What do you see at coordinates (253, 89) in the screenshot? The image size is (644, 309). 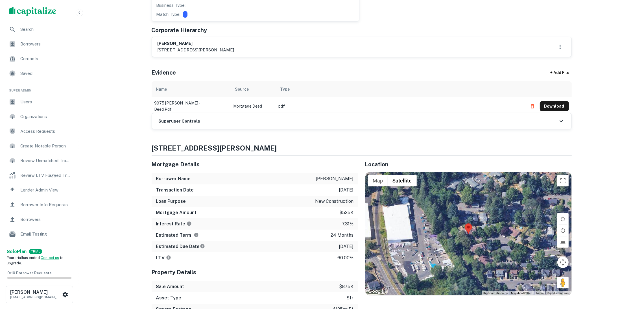 I see `th: Source` at bounding box center [253, 89].